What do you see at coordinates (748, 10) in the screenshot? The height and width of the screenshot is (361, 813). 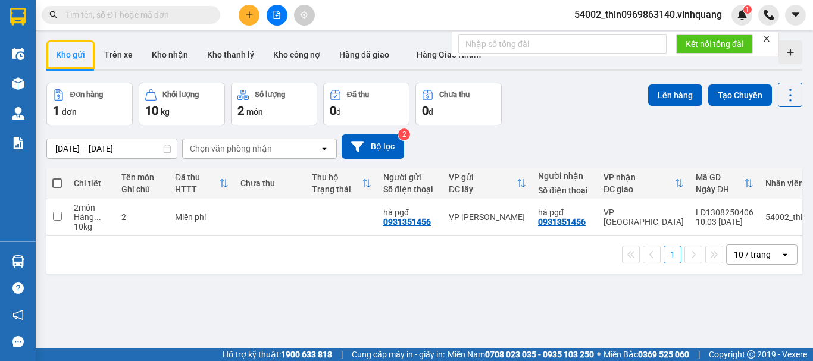 I see `sup: 1` at bounding box center [748, 10].